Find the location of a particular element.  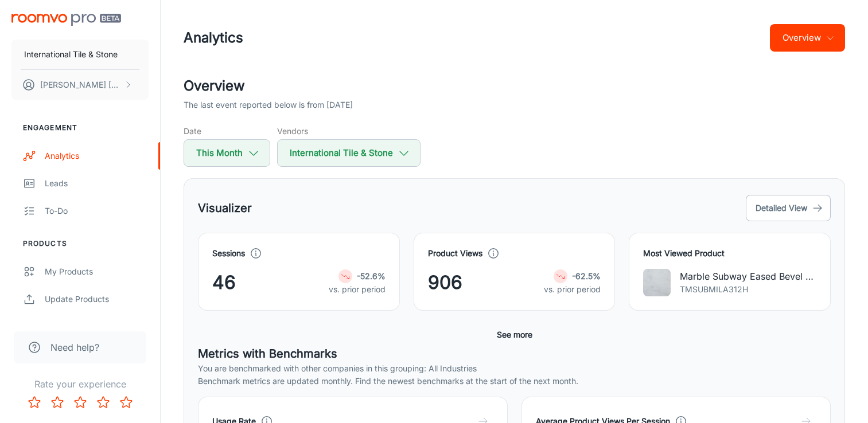

p: Marble Subway Eased Bevel Honed is located at coordinates (748, 276).